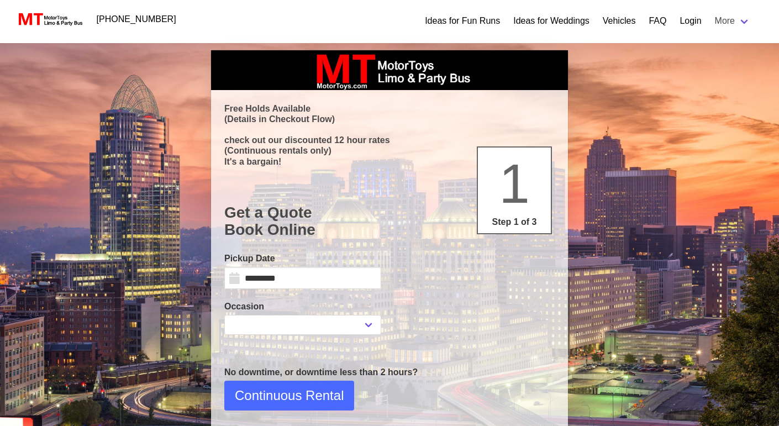 This screenshot has width=779, height=426. I want to click on p: Free Holds Available, so click(390, 108).